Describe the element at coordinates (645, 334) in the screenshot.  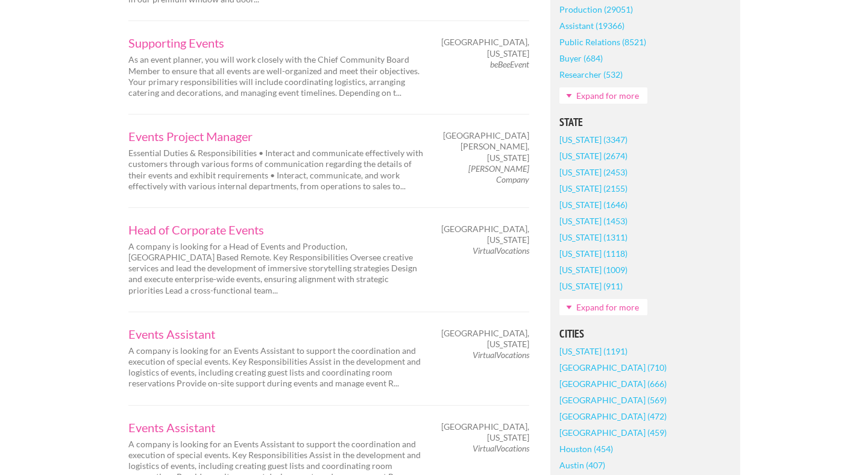
I see `h5: Cities` at that location.